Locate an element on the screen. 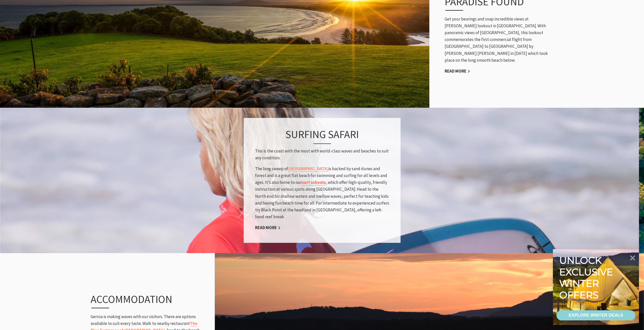  h3: Surfing safari is located at coordinates (322, 136).